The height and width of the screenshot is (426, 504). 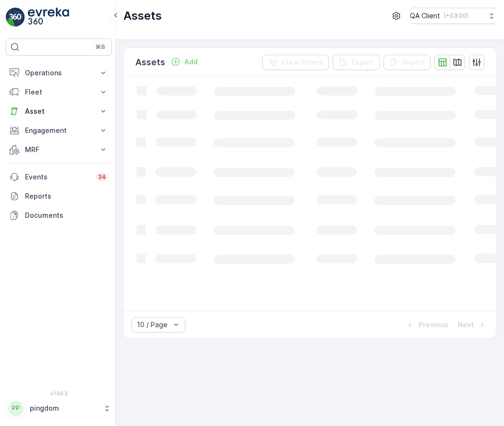 I want to click on p: ⌘B, so click(x=100, y=47).